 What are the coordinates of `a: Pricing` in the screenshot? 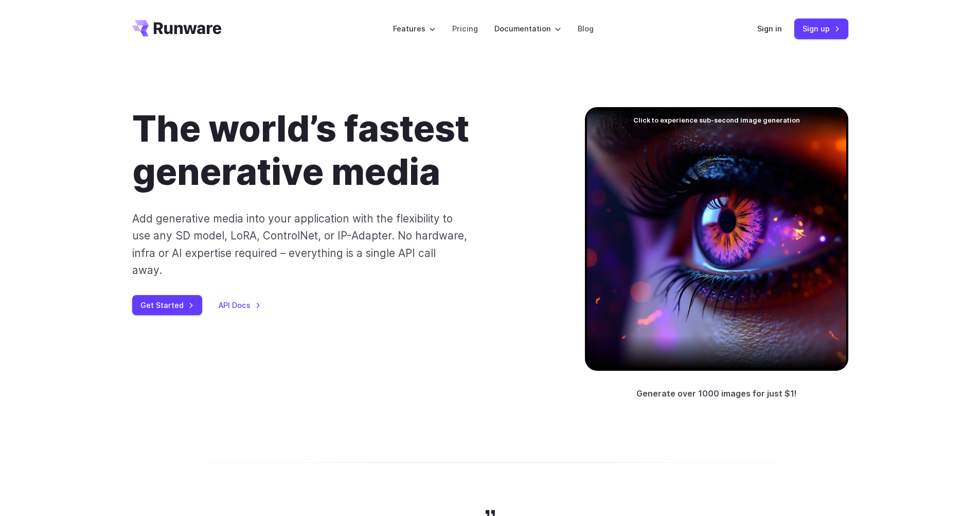 It's located at (465, 28).